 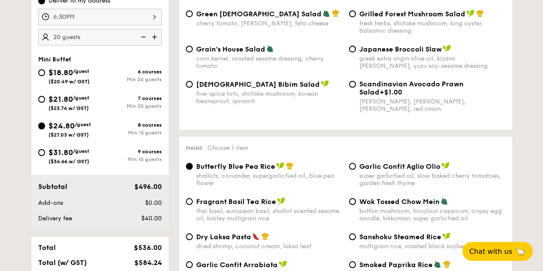 I want to click on img: icon-spicy.37a8142b.svg, so click(x=256, y=236).